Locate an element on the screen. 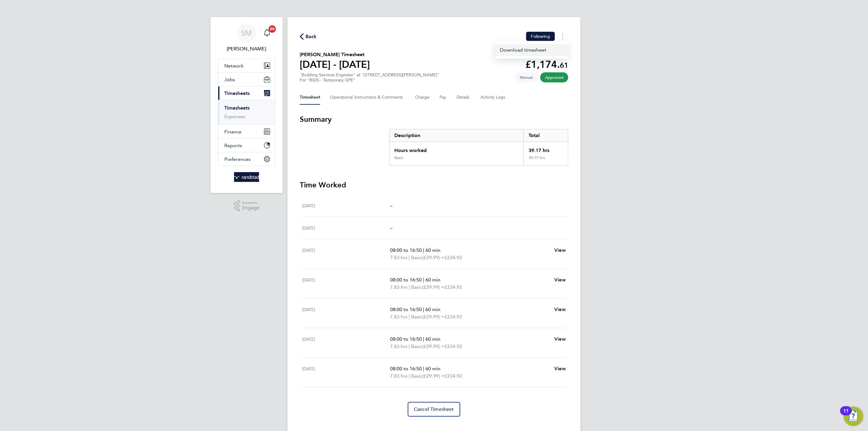 This screenshot has height=431, width=868. span: Following is located at coordinates (541, 36).